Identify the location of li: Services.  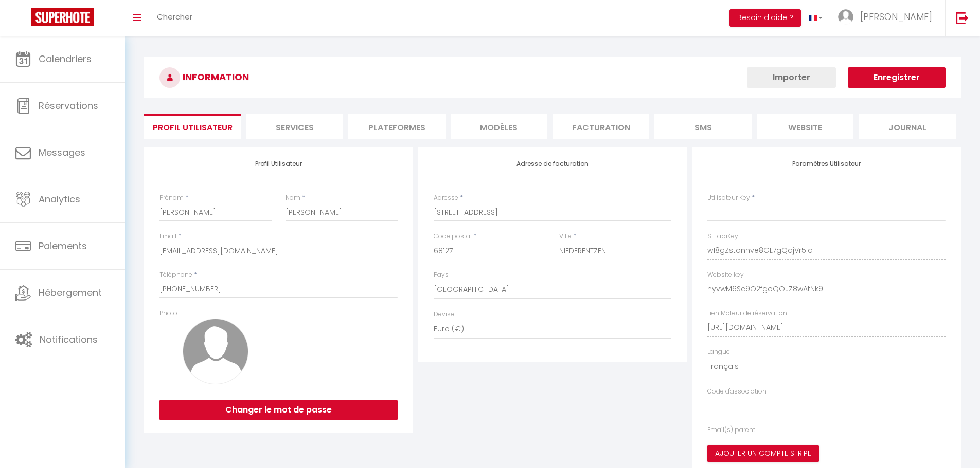
(294, 127).